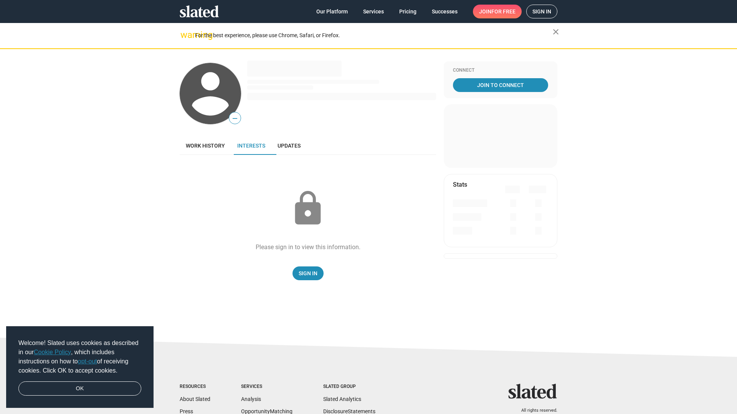  I want to click on div: Services, so click(267, 387).